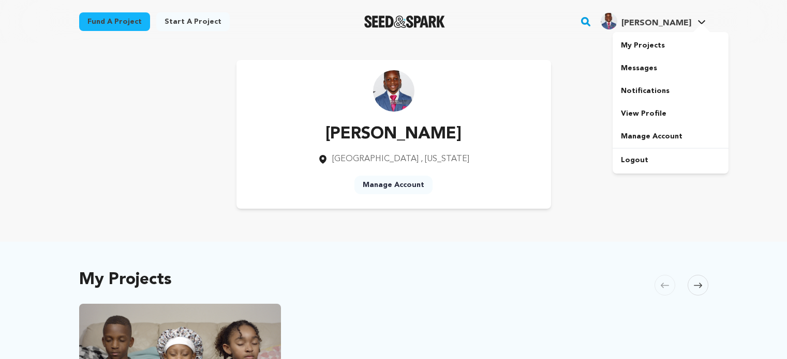 The width and height of the screenshot is (787, 359). What do you see at coordinates (670, 46) in the screenshot?
I see `a: My Projects` at bounding box center [670, 46].